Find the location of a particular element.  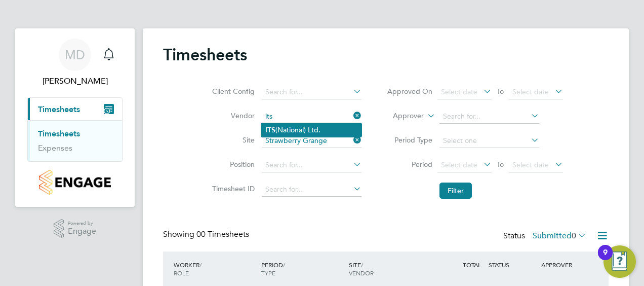

label: Period is located at coordinates (410, 165).